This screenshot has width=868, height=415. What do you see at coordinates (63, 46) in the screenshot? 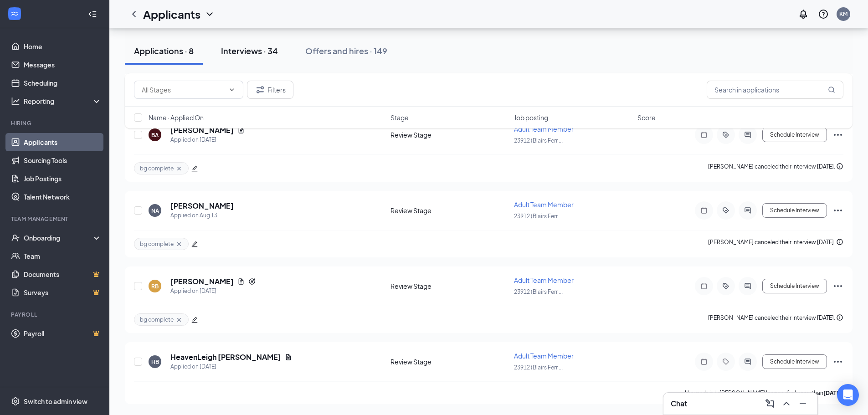
I see `a: Home` at bounding box center [63, 46].